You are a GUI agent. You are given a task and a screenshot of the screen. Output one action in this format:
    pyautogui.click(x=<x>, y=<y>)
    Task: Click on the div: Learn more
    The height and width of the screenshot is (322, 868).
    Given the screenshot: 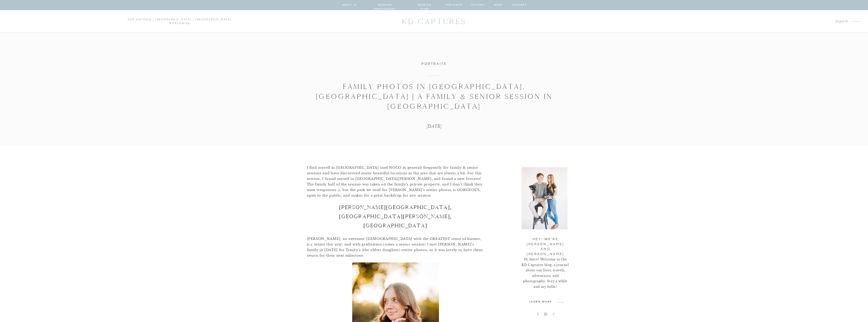 What is the action you would take?
    pyautogui.click(x=541, y=302)
    